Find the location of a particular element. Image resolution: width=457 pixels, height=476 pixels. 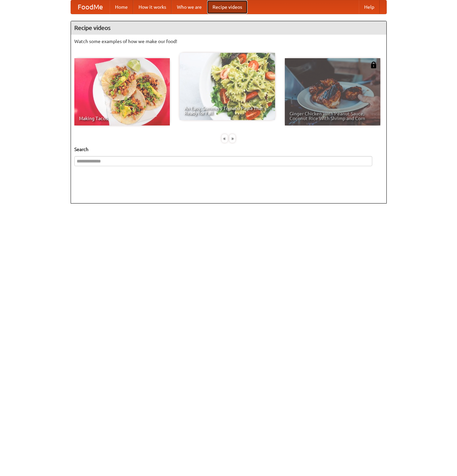

a: Home is located at coordinates (122, 7).